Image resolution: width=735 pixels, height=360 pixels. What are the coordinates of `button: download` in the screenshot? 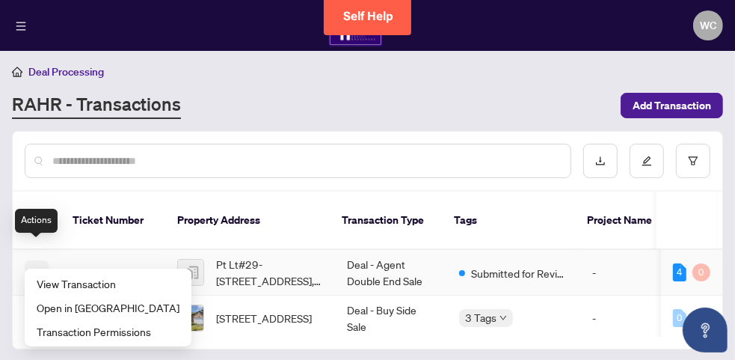 It's located at (600, 161).